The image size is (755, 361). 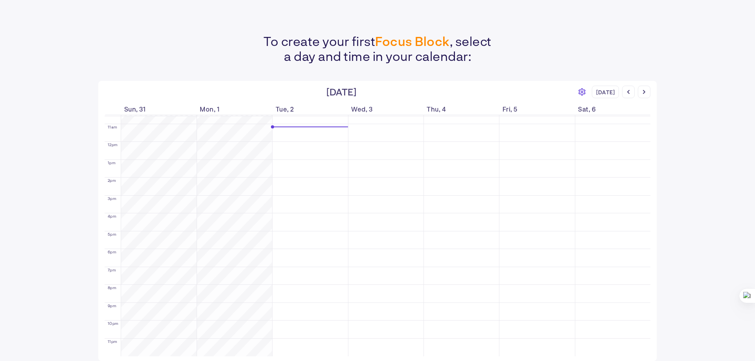 I want to click on a: Wed, 3, so click(x=387, y=109).